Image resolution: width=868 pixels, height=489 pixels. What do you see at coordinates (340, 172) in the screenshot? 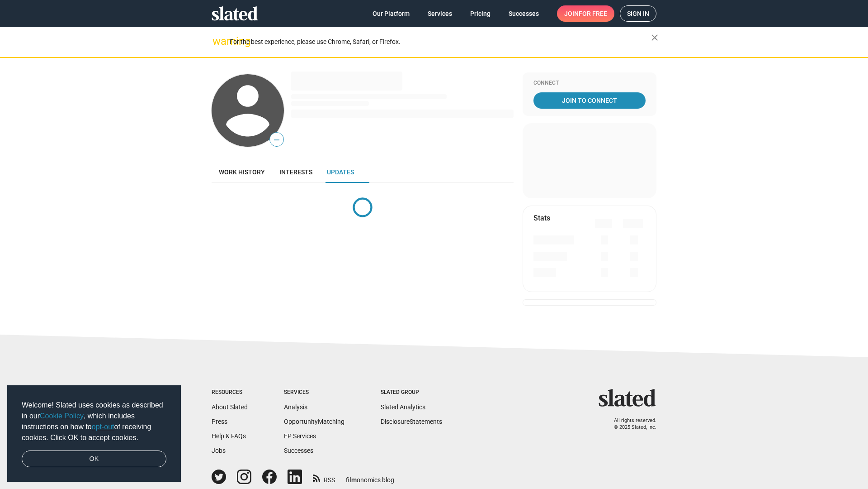
I see `span: Updates` at bounding box center [340, 172].